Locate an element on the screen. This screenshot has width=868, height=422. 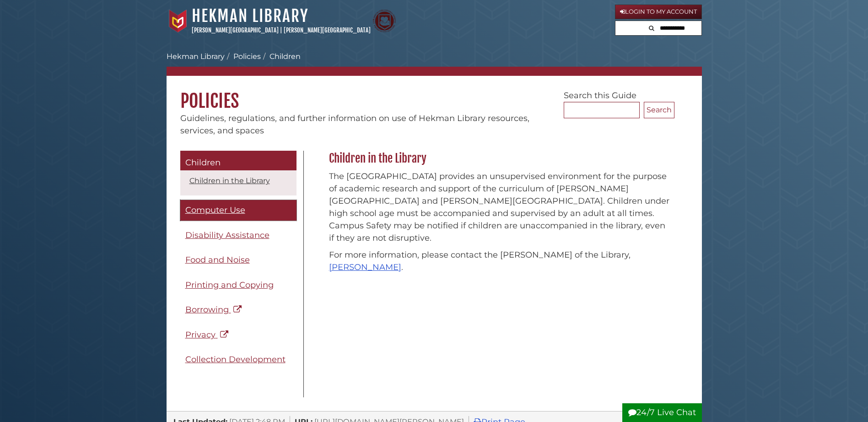
span: Computer Use is located at coordinates (215, 210).